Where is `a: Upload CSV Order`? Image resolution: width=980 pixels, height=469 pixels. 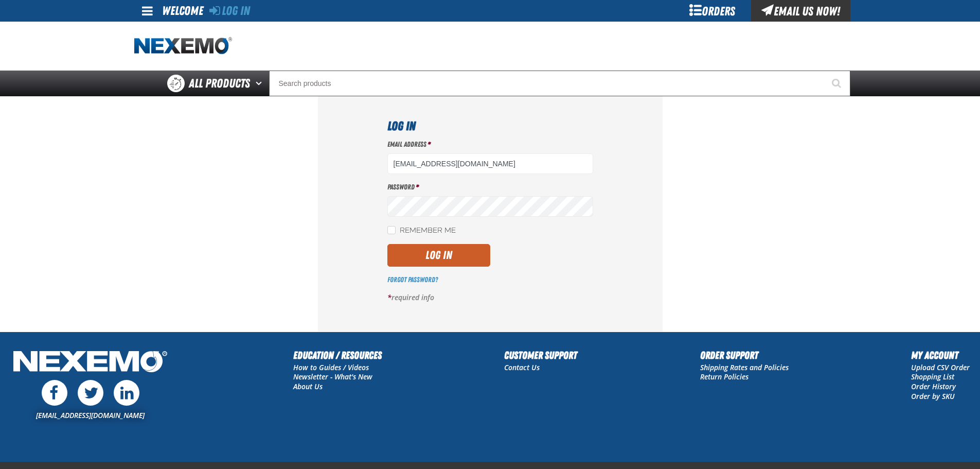 a: Upload CSV Order is located at coordinates (941, 367).